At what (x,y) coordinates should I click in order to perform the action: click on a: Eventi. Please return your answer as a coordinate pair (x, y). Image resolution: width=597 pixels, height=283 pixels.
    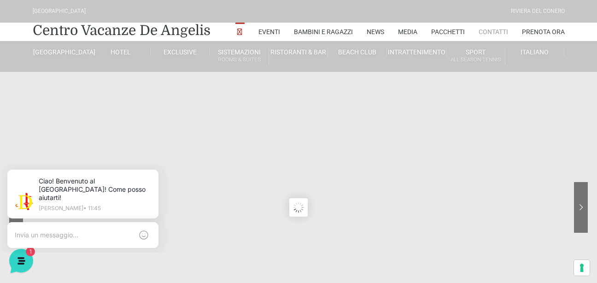
    Looking at the image, I should click on (269, 32).